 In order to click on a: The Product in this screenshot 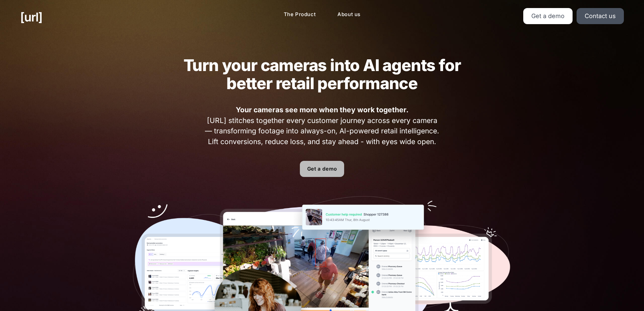, I will do `click(300, 14)`.